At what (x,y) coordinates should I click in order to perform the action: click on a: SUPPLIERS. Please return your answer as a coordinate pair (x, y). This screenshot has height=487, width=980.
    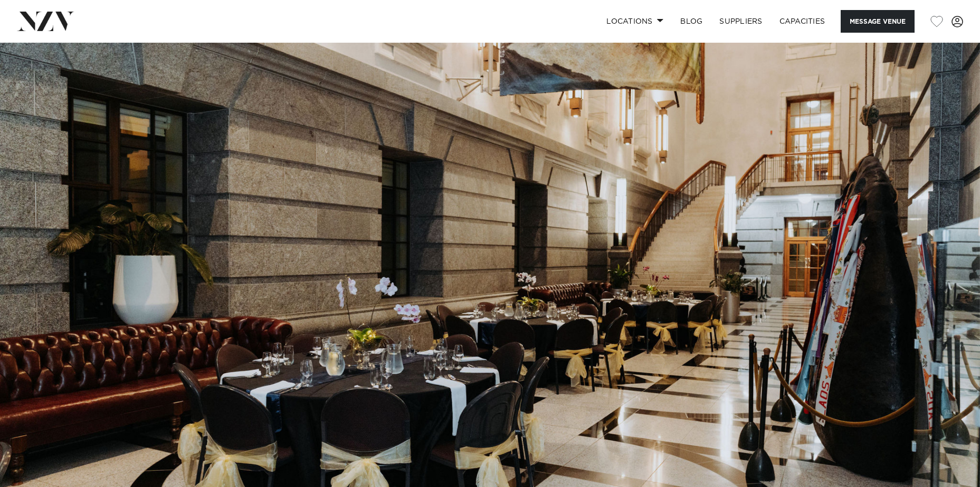
    Looking at the image, I should click on (740, 21).